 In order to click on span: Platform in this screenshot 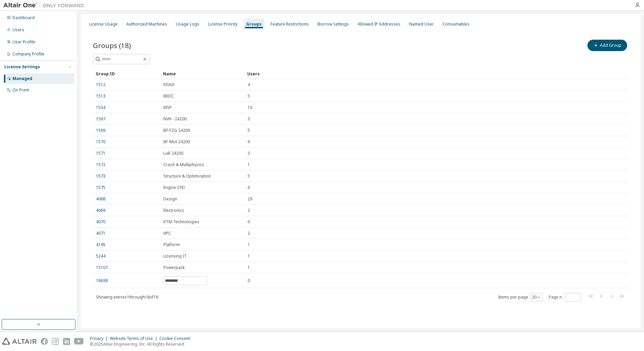, I will do `click(172, 245)`.